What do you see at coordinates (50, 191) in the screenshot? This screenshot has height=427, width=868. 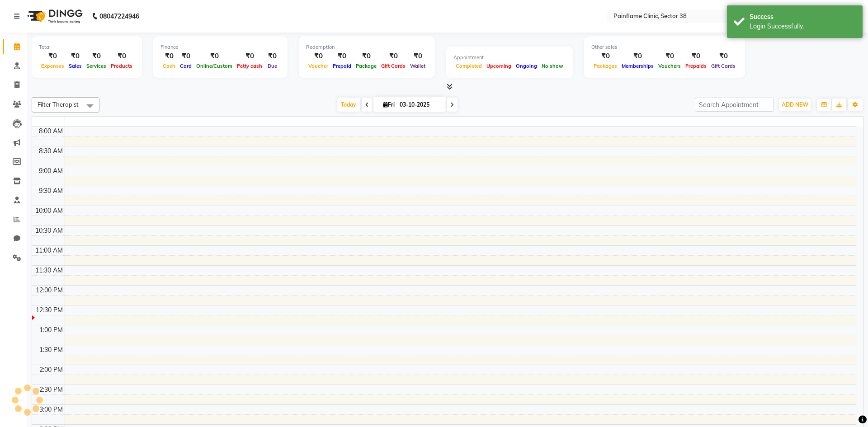 I see `div: 9:30 AM` at bounding box center [50, 191].